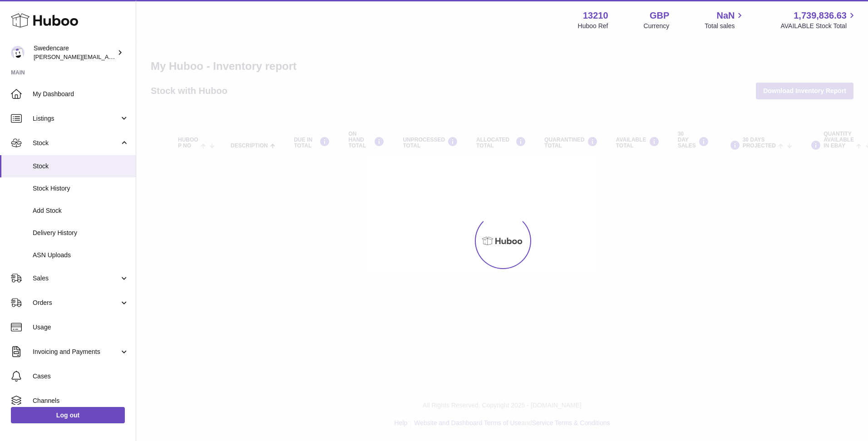  What do you see at coordinates (76, 118) in the screenshot?
I see `span: Listings` at bounding box center [76, 118].